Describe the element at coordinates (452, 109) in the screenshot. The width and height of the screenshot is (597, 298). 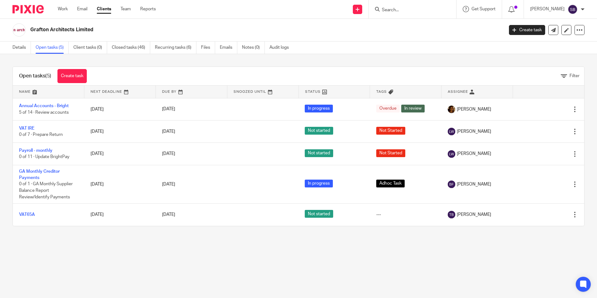
I see `img: Arvinder.jpeg` at that location.